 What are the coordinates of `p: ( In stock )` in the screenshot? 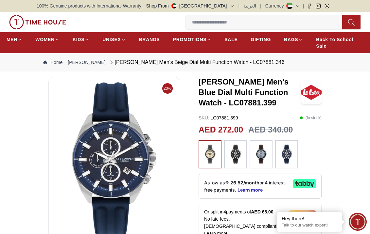 It's located at (310, 118).